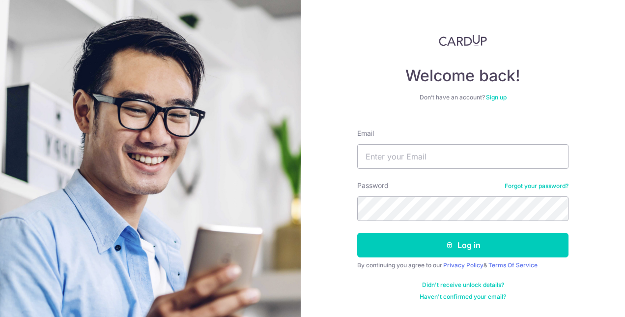 This screenshot has height=317, width=625. What do you see at coordinates (373, 185) in the screenshot?
I see `label: Password` at bounding box center [373, 185].